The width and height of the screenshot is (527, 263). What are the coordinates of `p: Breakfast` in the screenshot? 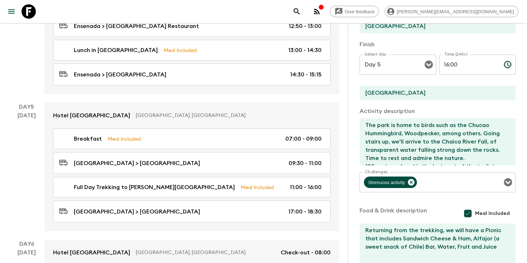 It's located at (88, 139).